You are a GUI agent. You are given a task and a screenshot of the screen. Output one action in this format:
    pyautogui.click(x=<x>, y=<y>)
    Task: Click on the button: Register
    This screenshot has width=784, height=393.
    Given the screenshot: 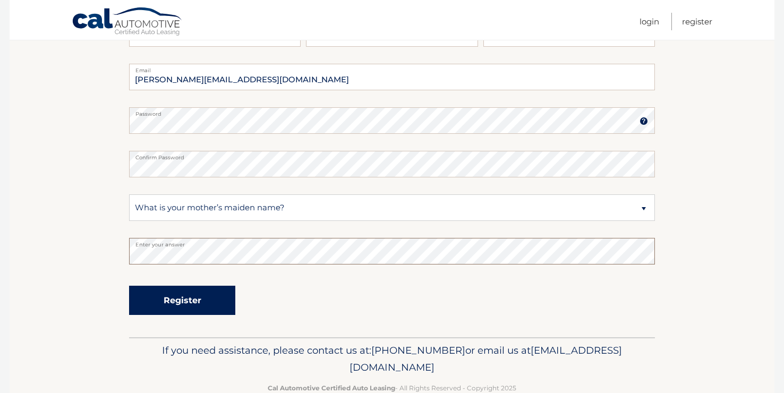 What is the action you would take?
    pyautogui.click(x=182, y=300)
    